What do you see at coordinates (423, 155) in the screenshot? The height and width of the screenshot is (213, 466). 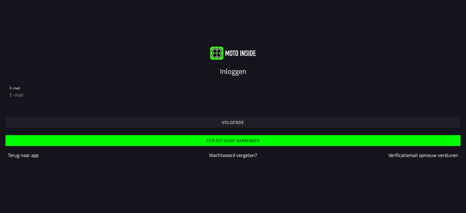 I see `a: Verificatiemail opnieuw versturen` at bounding box center [423, 155].